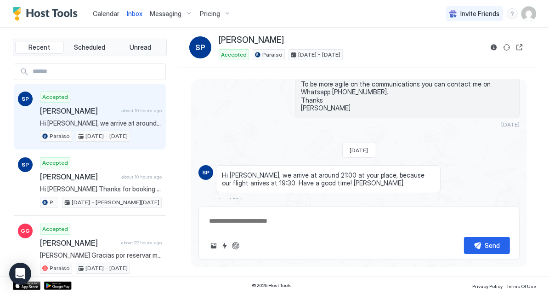 The height and width of the screenshot is (294, 549). I want to click on span: about 22 hours ago, so click(141, 242).